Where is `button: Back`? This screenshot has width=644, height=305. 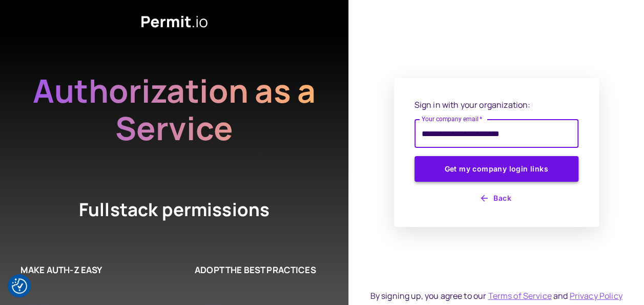
button: Back is located at coordinates (496, 198).